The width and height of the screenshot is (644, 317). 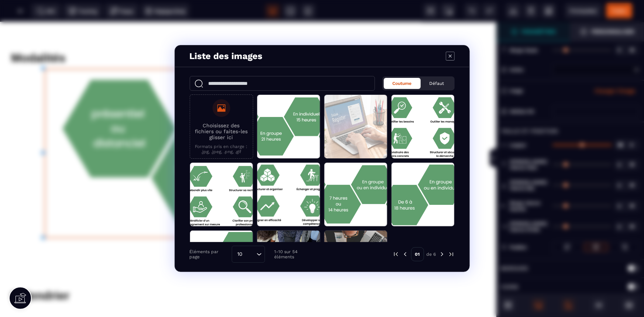 What do you see at coordinates (248, 131) in the screenshot?
I see `img: 70f23ec5ed69506842ddde39b8531eb6_Capture_d'%C3%A9cran_2025-09-10_120130.png` at bounding box center [248, 131].